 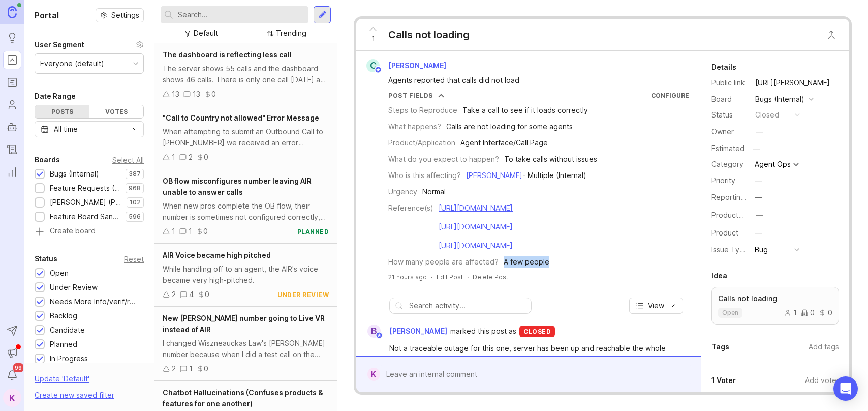 I want to click on label: Issue Type, so click(x=730, y=249).